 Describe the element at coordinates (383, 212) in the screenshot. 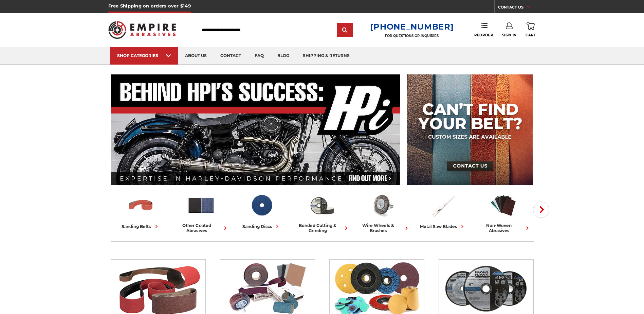

I see `a: wire wheels & brushes` at that location.